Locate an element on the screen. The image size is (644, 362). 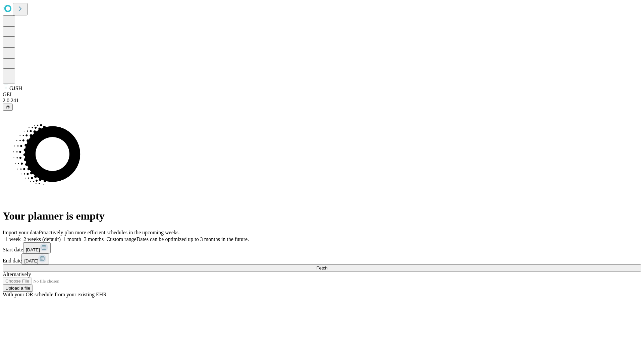
span: 3 months is located at coordinates (93, 239).